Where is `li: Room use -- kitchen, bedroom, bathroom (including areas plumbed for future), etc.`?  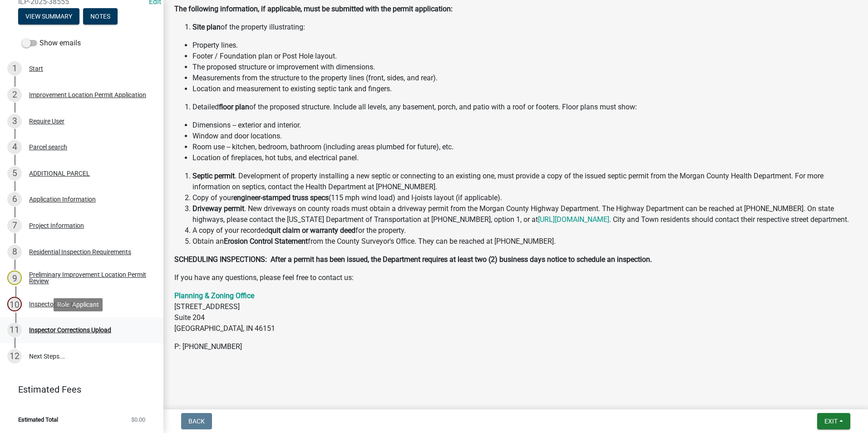
li: Room use -- kitchen, bedroom, bathroom (including areas plumbed for future), etc. is located at coordinates (525, 147).